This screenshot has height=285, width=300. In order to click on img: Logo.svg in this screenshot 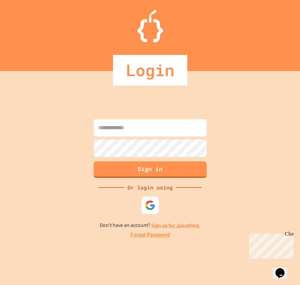, I will do `click(150, 26)`.